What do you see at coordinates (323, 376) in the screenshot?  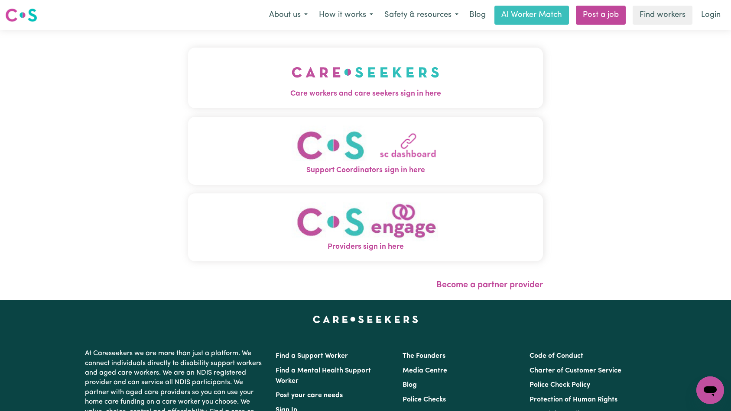 I see `a: Find a Mental Health Support Worker` at bounding box center [323, 376].